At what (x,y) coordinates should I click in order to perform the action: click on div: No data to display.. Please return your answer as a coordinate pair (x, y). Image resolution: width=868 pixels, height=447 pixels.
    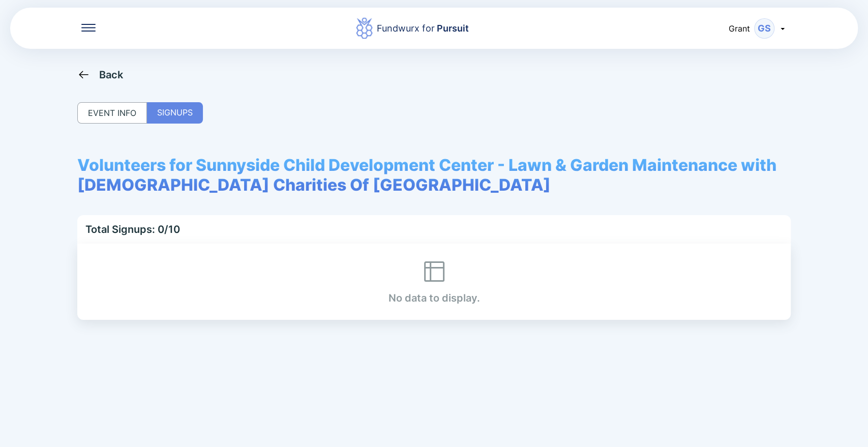
    Looking at the image, I should click on (434, 282).